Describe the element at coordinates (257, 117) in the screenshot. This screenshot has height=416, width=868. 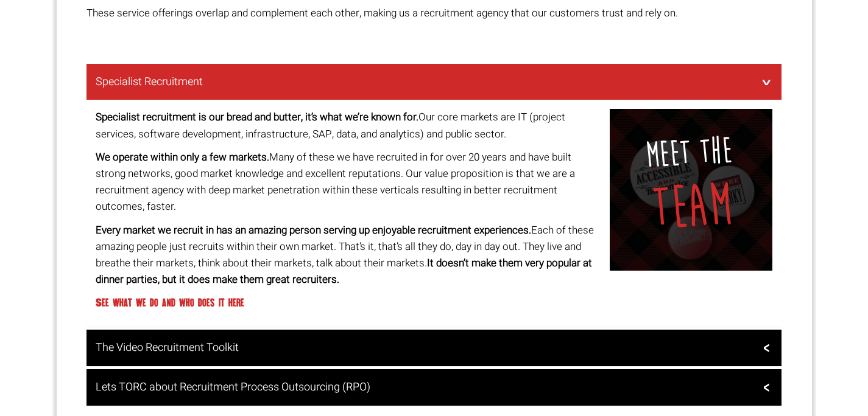
I see `strong: Specialist recruitment is our bread and butter, it’s what we’re known for.` at that location.